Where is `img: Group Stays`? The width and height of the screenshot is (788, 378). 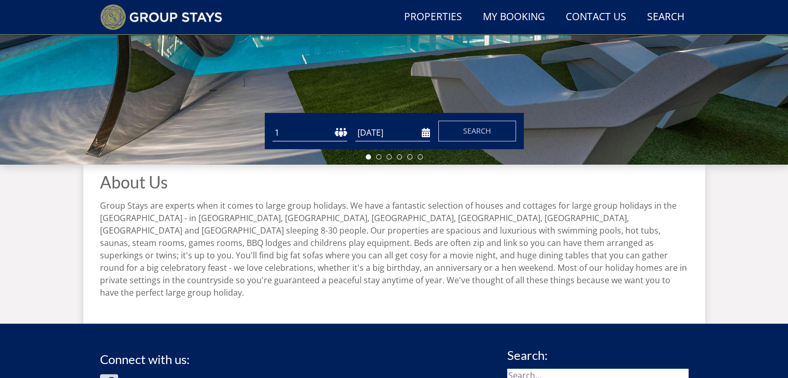
img: Group Stays is located at coordinates (161, 17).